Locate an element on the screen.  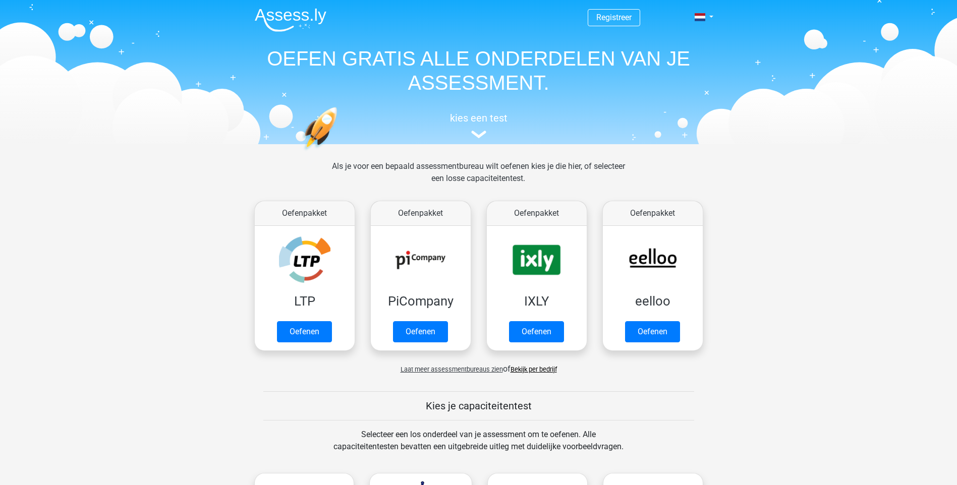
img: assessment is located at coordinates (479, 134).